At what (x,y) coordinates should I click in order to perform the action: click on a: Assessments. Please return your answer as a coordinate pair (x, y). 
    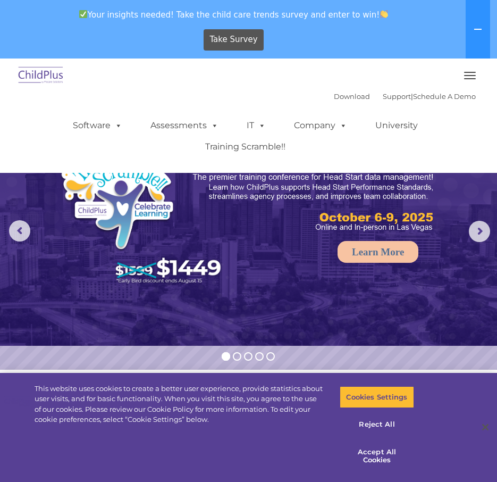
    Looking at the image, I should click on (185, 126).